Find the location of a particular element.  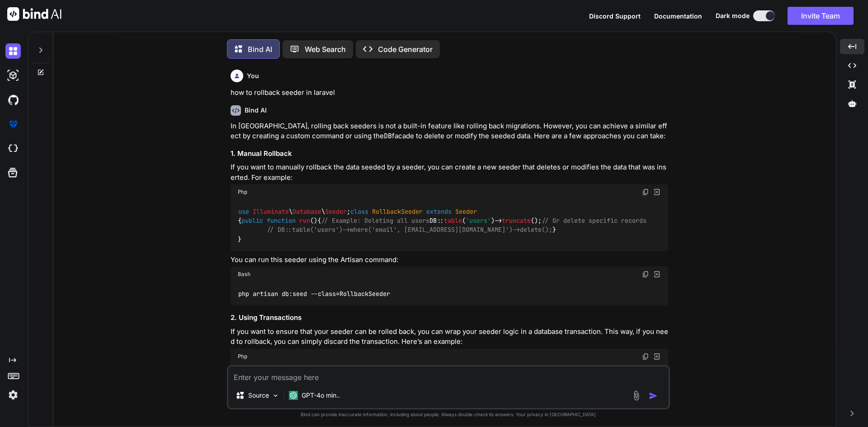

p: If you want to manually rollback the data seeded by a seeder, you can create a new seeder that de... is located at coordinates (450, 173).